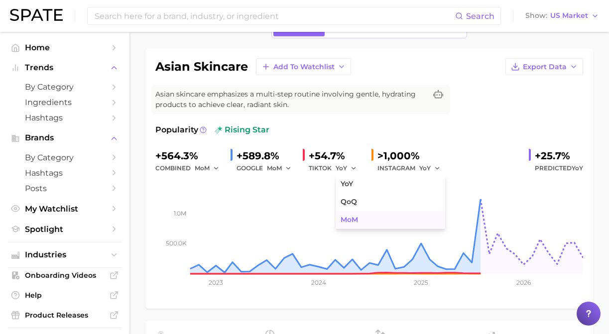  What do you see at coordinates (265, 156) in the screenshot?
I see `div: +589.8%` at bounding box center [265, 156].